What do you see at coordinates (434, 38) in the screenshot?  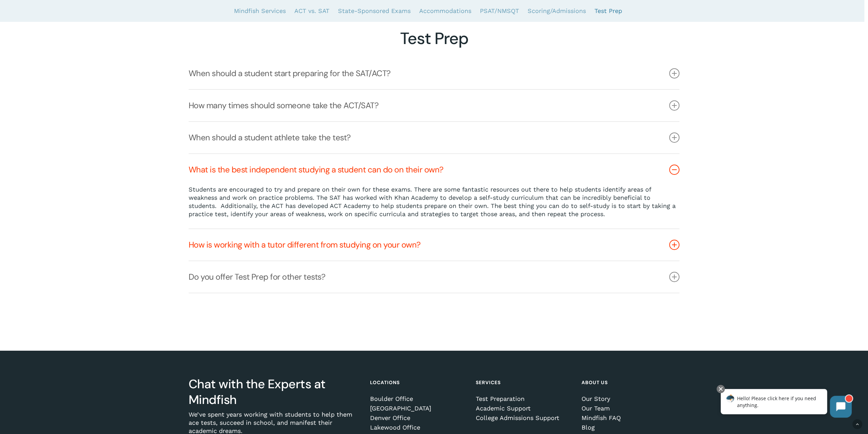 I see `h2: Test Prep` at bounding box center [434, 38].